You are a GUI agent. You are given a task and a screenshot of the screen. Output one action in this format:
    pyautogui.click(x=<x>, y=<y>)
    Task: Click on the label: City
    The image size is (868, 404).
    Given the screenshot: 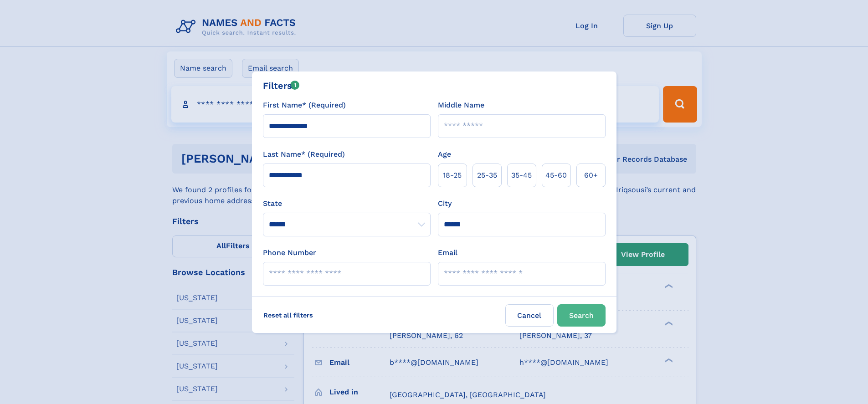 What is the action you would take?
    pyautogui.click(x=445, y=203)
    